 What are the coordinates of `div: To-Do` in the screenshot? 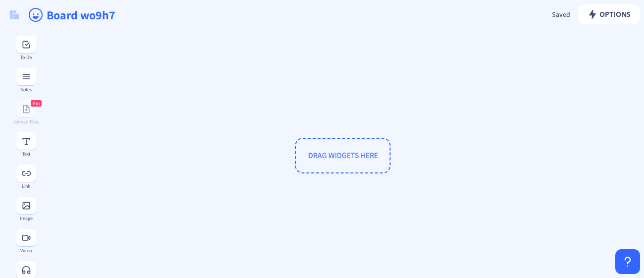 It's located at (26, 57).